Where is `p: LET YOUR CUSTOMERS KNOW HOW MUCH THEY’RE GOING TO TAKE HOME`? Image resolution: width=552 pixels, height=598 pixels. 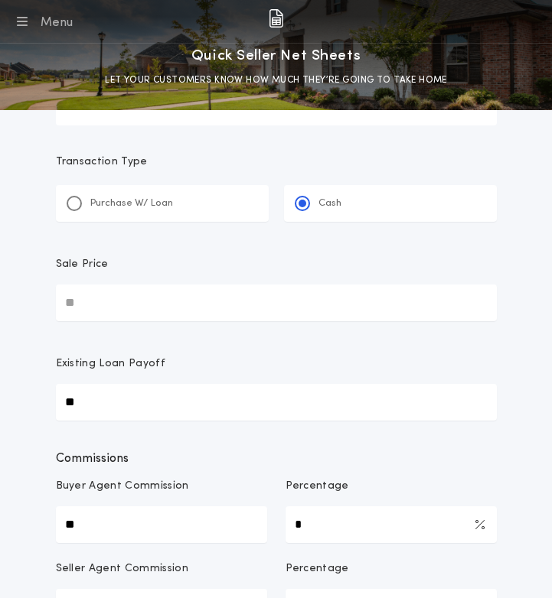 p: LET YOUR CUSTOMERS KNOW HOW MUCH THEY’RE GOING TO TAKE HOME is located at coordinates (275, 80).